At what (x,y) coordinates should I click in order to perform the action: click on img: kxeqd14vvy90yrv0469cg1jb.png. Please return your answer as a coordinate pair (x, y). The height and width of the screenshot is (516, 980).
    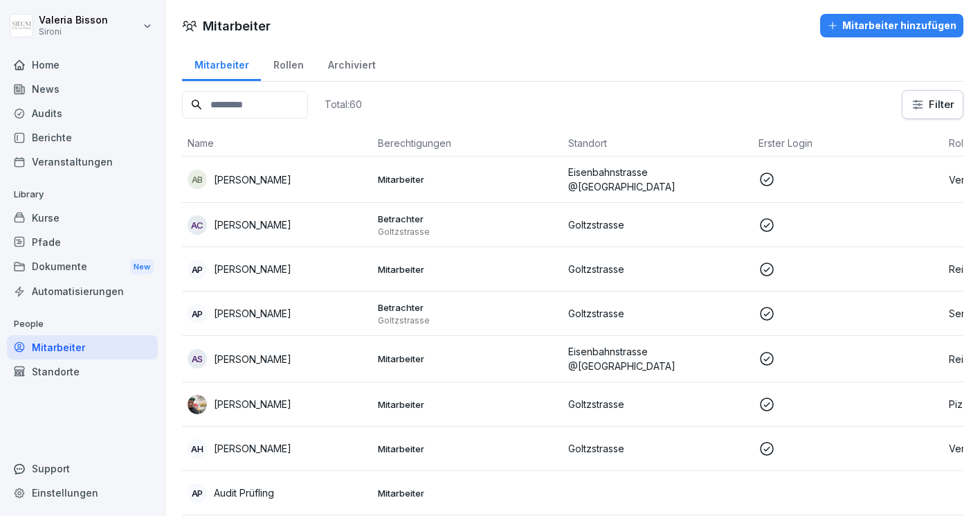
    Looking at the image, I should click on (197, 404).